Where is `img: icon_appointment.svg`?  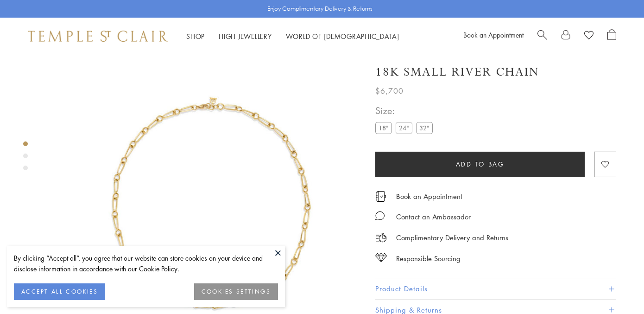
img: icon_appointment.svg is located at coordinates (381, 196).